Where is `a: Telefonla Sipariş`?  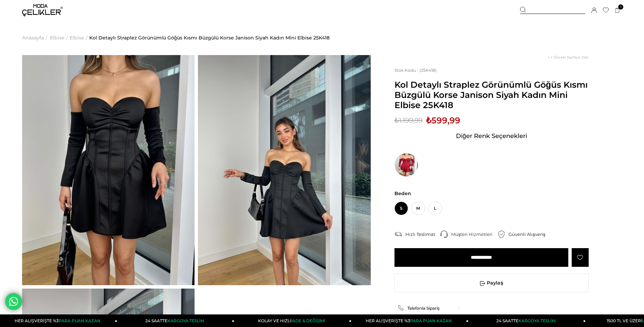 a: Telefonla Sipariş is located at coordinates (427, 308).